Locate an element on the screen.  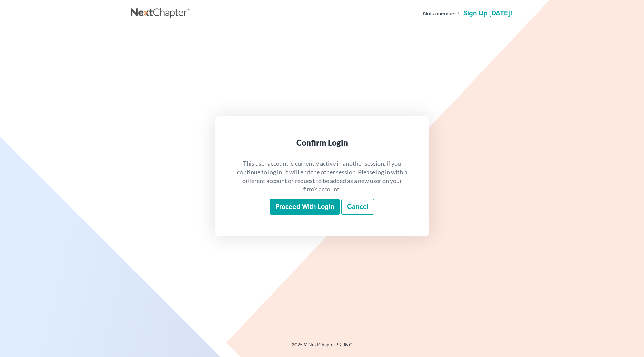
a: Cancel is located at coordinates (358, 207).